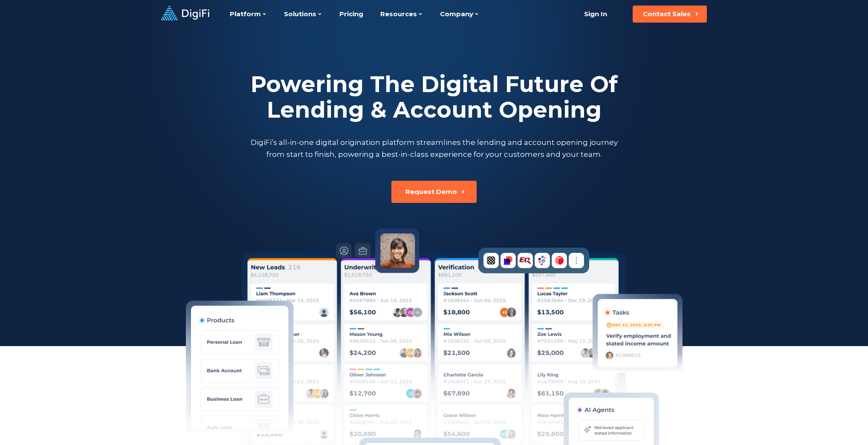  What do you see at coordinates (669, 14) in the screenshot?
I see `a: Contact Sales` at bounding box center [669, 14].